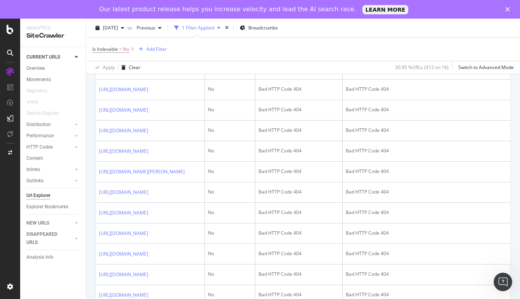  I want to click on a: DISAPPEARED URLS, so click(49, 239).